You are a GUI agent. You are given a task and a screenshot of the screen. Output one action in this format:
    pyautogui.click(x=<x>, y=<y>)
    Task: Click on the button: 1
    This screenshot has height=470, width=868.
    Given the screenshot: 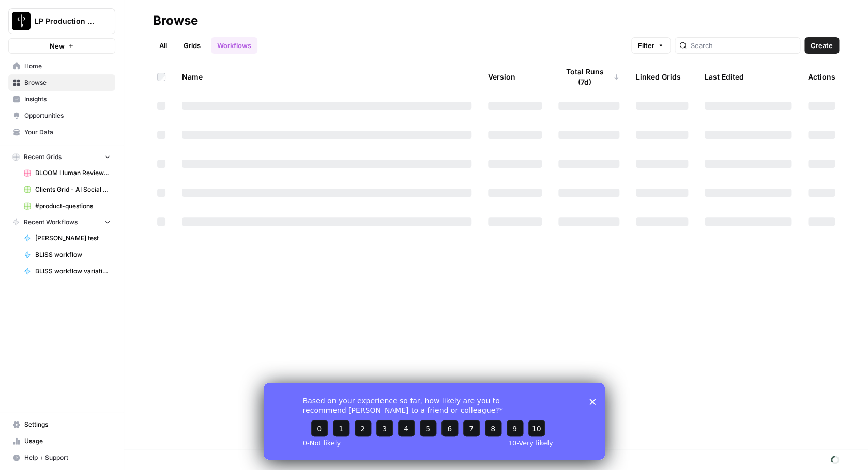 What is the action you would take?
    pyautogui.click(x=78, y=45)
    